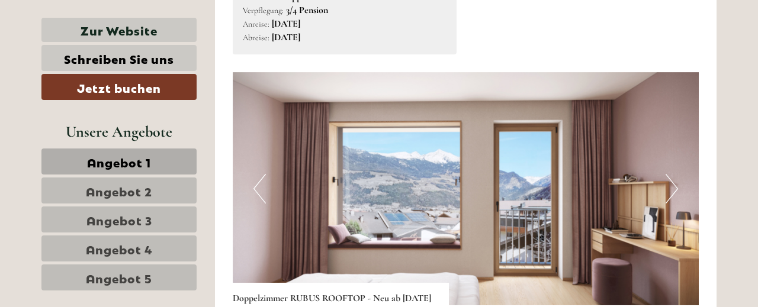  What do you see at coordinates (119, 191) in the screenshot?
I see `span: Angebot 2` at bounding box center [119, 191].